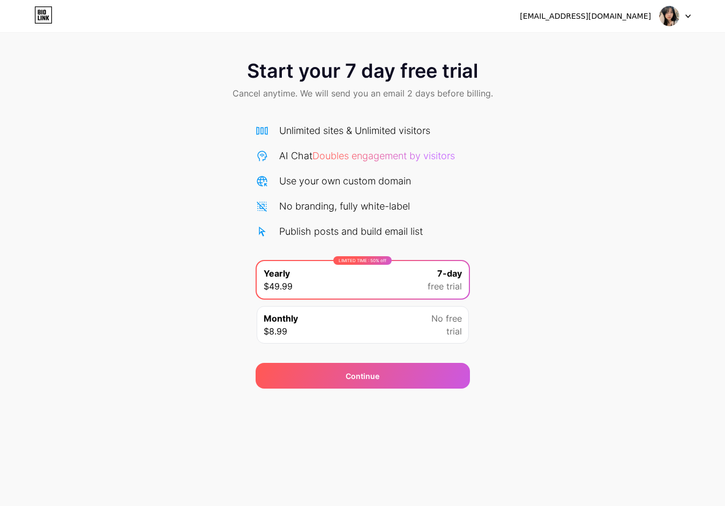 This screenshot has width=725, height=506. I want to click on span: Monthly, so click(281, 318).